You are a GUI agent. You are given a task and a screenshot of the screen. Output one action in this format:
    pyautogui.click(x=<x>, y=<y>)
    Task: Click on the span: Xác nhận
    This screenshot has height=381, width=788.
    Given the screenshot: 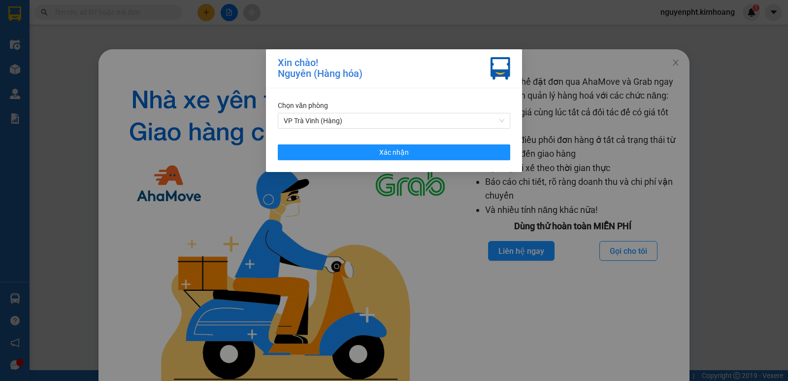 What is the action you would take?
    pyautogui.click(x=394, y=152)
    